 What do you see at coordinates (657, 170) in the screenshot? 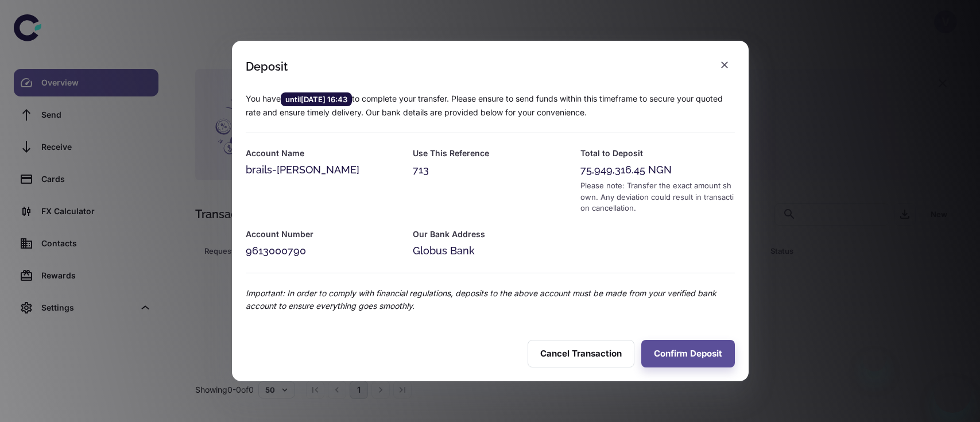
I see `div: 75,949,316.45 NGN` at bounding box center [657, 170].